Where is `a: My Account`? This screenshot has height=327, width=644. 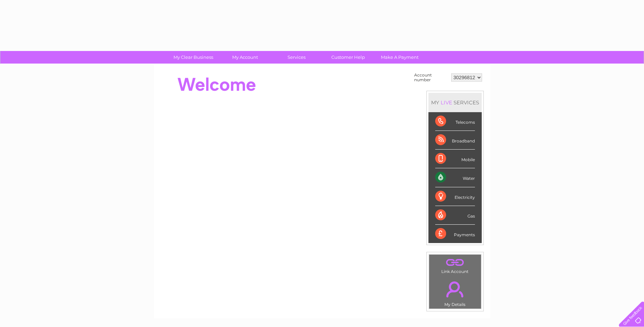
a: My Account is located at coordinates (245, 57).